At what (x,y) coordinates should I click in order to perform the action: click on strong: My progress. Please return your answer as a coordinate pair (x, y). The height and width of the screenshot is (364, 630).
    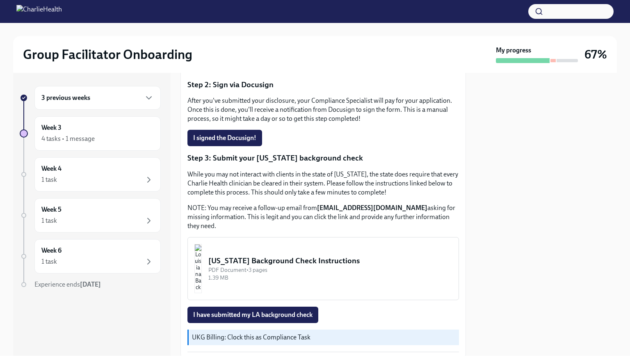
    Looking at the image, I should click on (514, 50).